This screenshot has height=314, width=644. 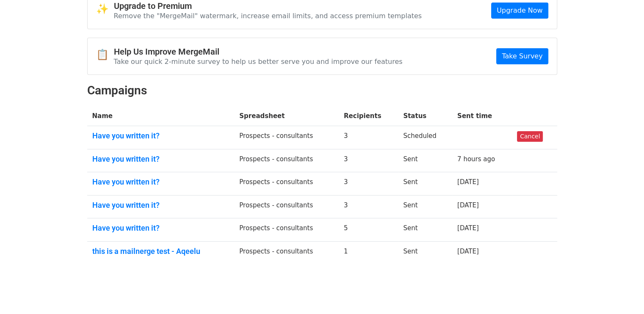 What do you see at coordinates (482, 116) in the screenshot?
I see `th: Sent time` at bounding box center [482, 116].